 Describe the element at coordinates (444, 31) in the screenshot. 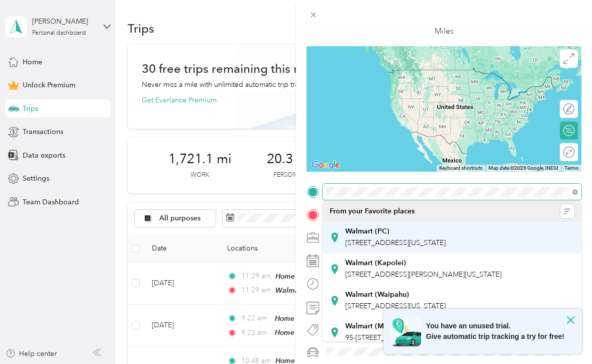

I see `p: Miles` at that location.